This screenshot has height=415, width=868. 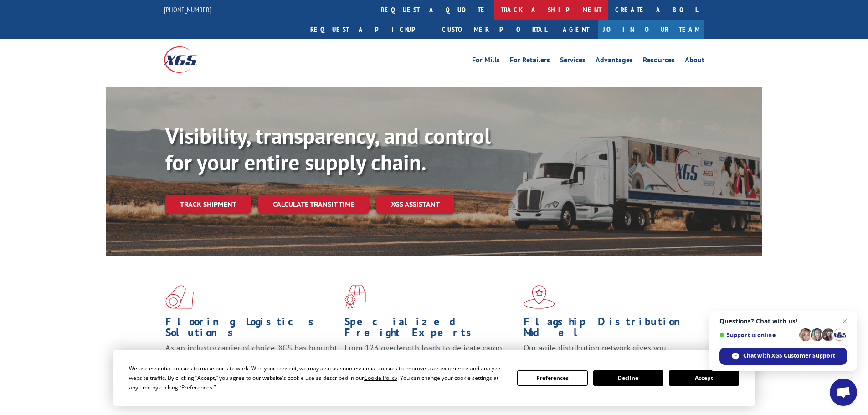 What do you see at coordinates (694, 61) in the screenshot?
I see `a: About` at bounding box center [694, 61].